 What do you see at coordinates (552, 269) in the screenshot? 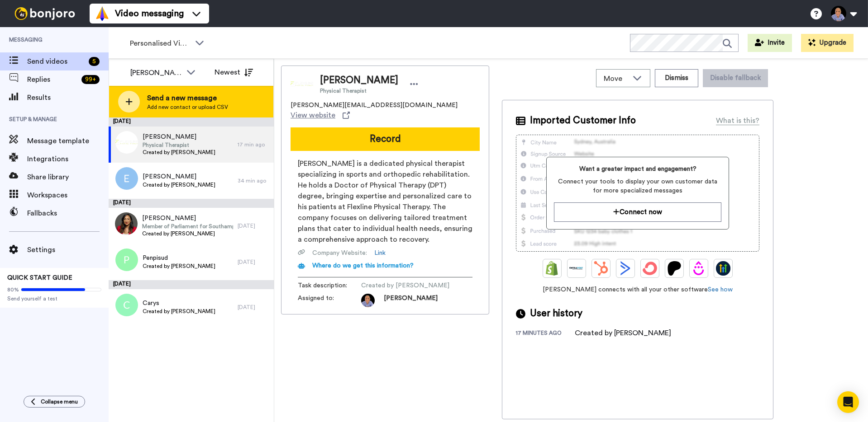
I see `img: Shopify` at bounding box center [552, 269].